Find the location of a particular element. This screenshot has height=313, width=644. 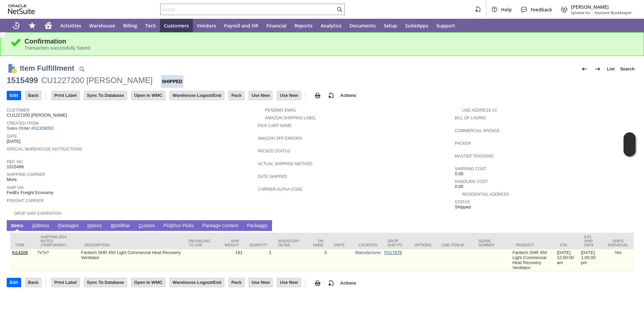

a: List is located at coordinates (611, 69).